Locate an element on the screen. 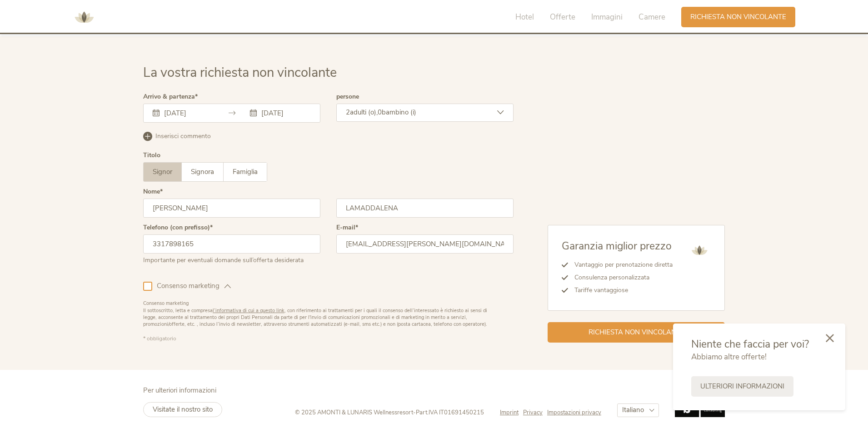 The image size is (868, 433). div: Importante per eventuali domande sull’offerta desiderata is located at coordinates (232, 259).